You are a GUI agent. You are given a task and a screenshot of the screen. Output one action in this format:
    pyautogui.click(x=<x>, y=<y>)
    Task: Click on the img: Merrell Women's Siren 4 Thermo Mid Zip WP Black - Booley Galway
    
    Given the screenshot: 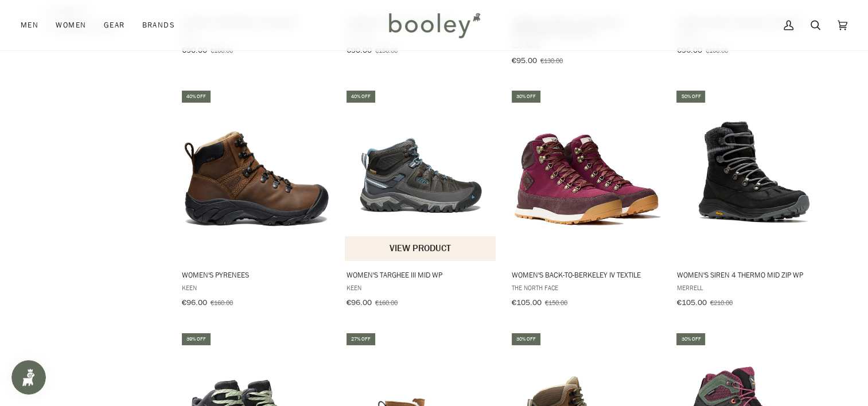 What is the action you would take?
    pyautogui.click(x=750, y=175)
    